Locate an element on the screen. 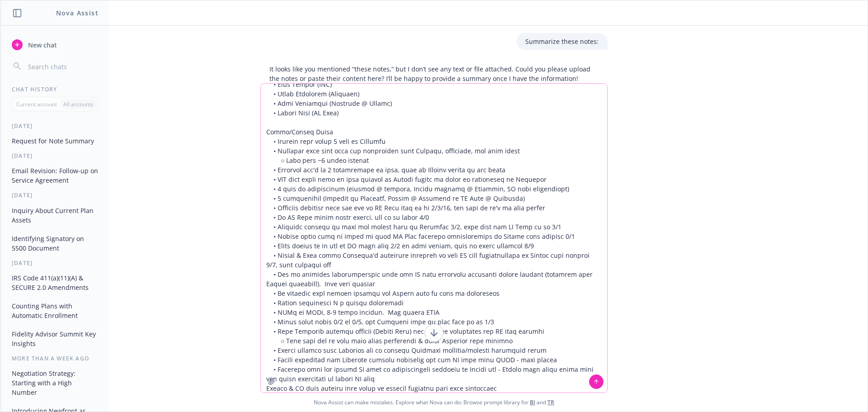 The width and height of the screenshot is (868, 412). span: New chat is located at coordinates (42, 45).